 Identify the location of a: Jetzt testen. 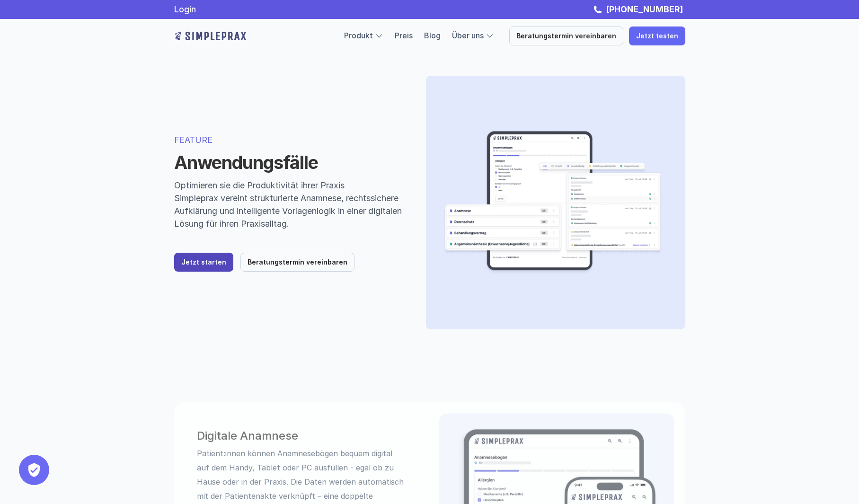
(657, 36).